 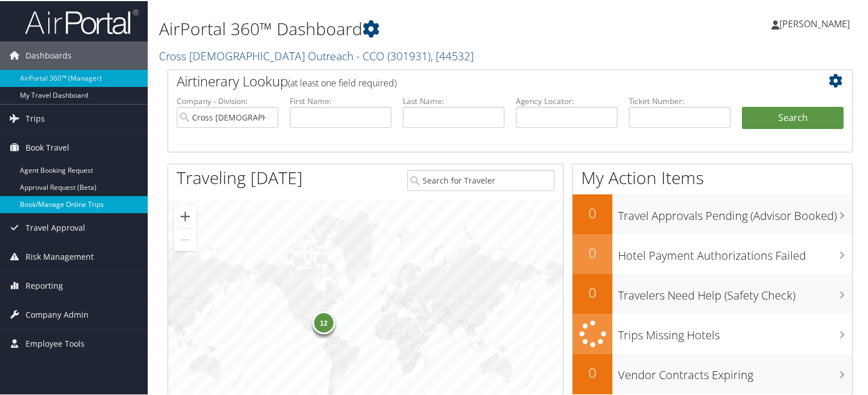 What do you see at coordinates (55, 342) in the screenshot?
I see `span: Employee Tools` at bounding box center [55, 342].